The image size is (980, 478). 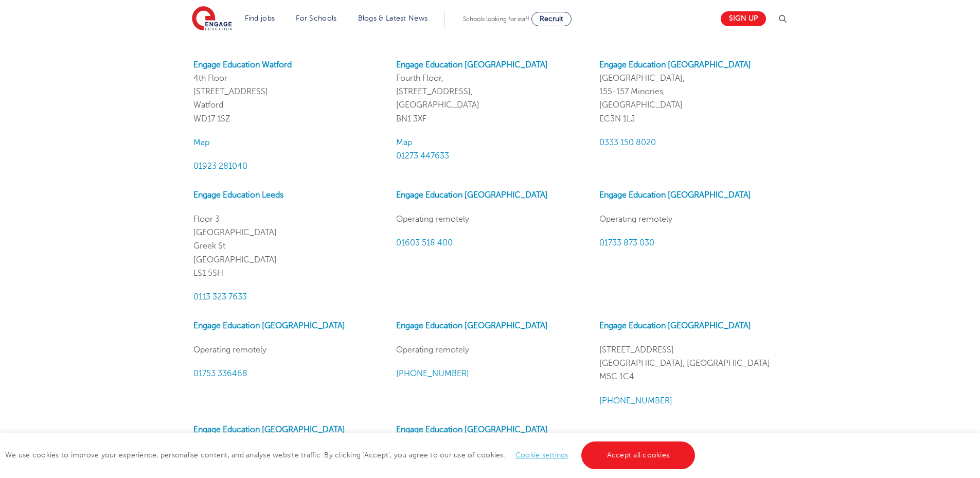 What do you see at coordinates (627, 142) in the screenshot?
I see `a: 0333 150 8020` at bounding box center [627, 142].